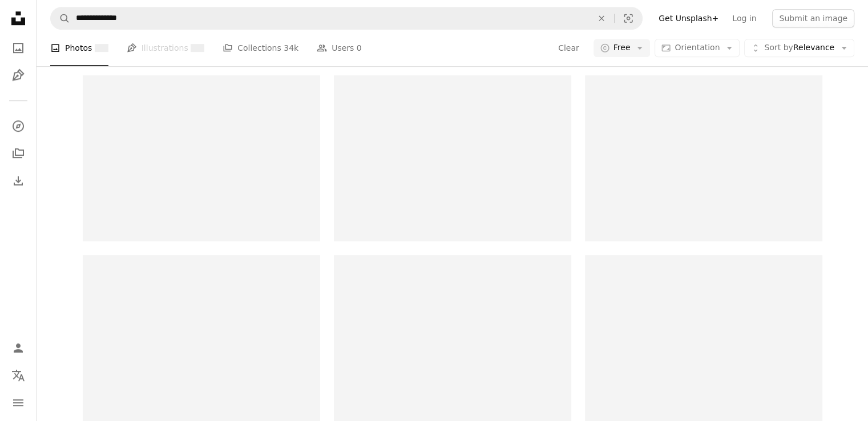  I want to click on button: Visual search, so click(629, 18).